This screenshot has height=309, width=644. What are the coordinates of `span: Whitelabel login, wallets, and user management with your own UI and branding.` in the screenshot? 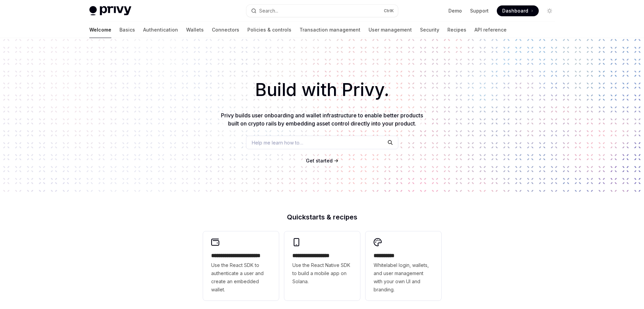 It's located at (403, 277).